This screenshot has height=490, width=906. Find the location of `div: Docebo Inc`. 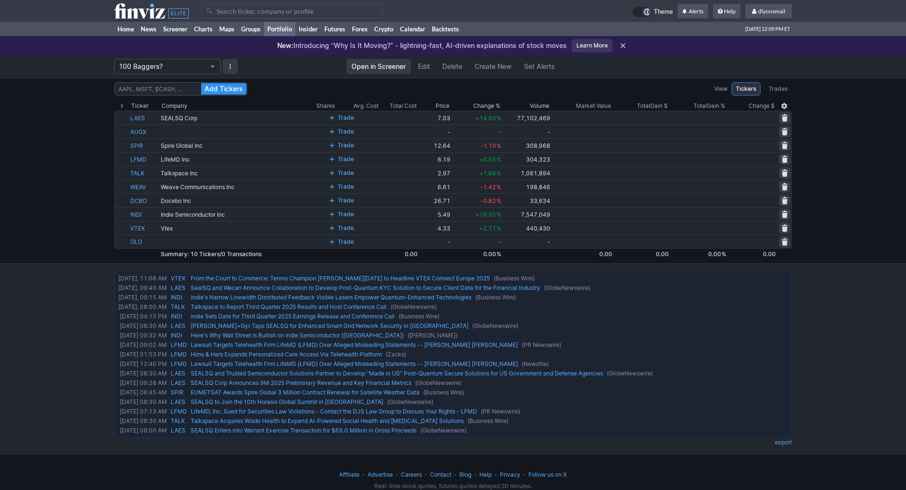

div: Docebo Inc is located at coordinates (231, 201).